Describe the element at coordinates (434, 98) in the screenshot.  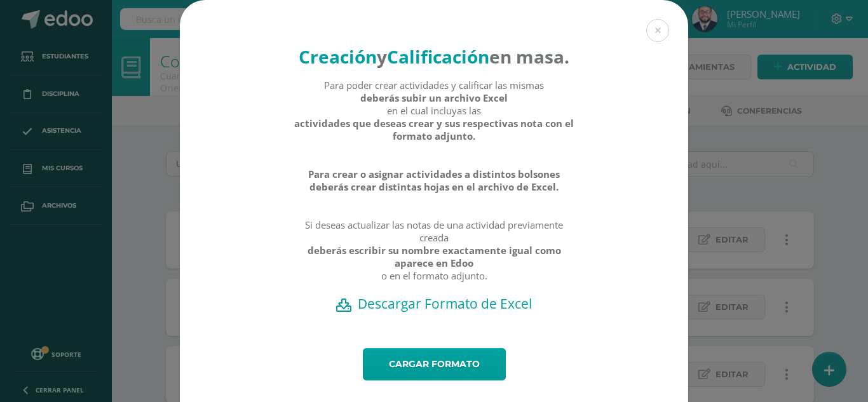
I see `strong: deberás subir un archivo Excel` at that location.